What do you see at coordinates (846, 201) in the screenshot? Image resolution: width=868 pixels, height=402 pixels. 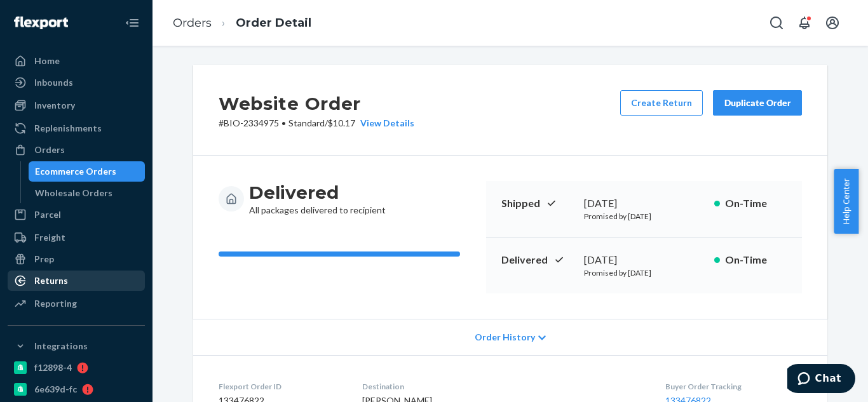 I see `button: Help Center` at bounding box center [846, 201].